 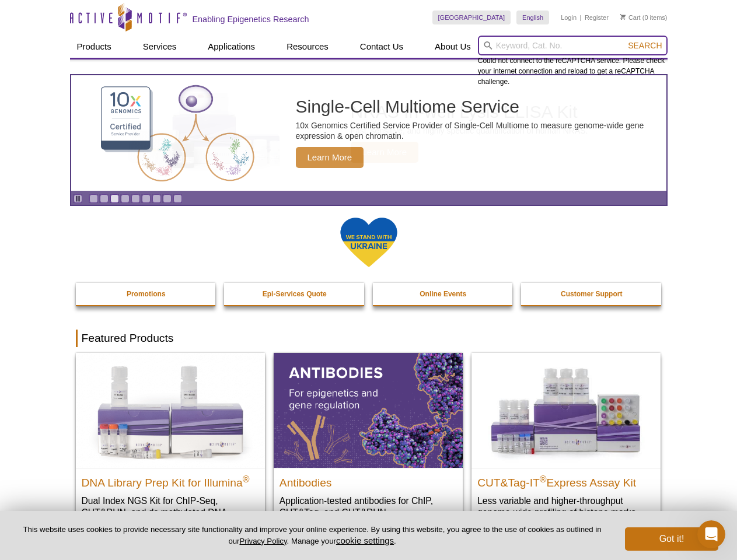 I want to click on a: Contact Us, so click(x=382, y=46).